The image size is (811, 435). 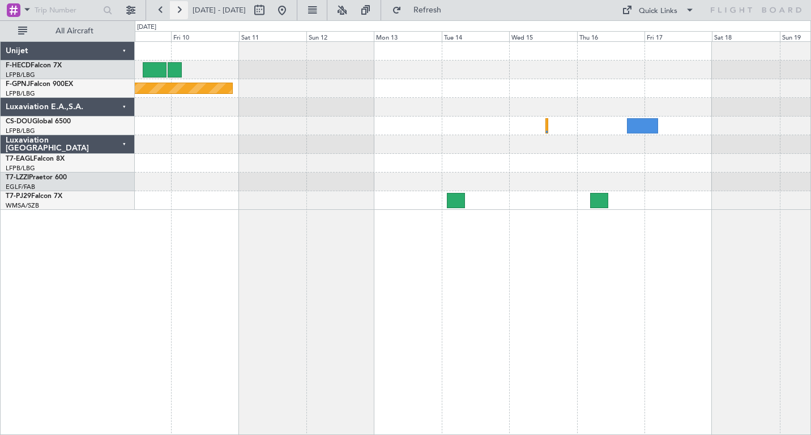 I want to click on button: Quick Links, so click(x=658, y=10).